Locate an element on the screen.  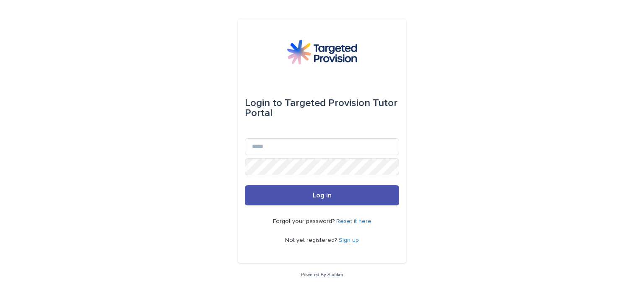
img: M5nRWzHhSzIhMunXDL62 is located at coordinates (322, 52).